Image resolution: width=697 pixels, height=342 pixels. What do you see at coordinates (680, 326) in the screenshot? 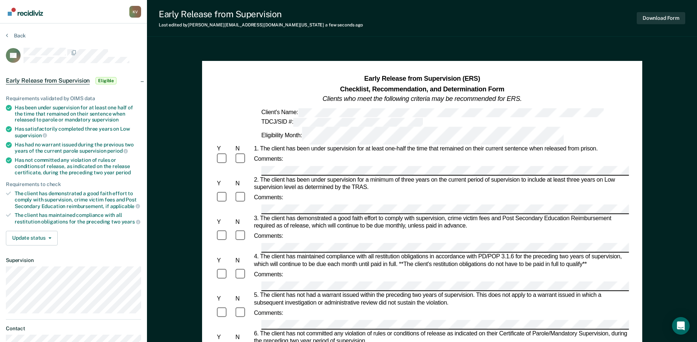
I see `div: Open Intercom Messenger` at bounding box center [680, 326].